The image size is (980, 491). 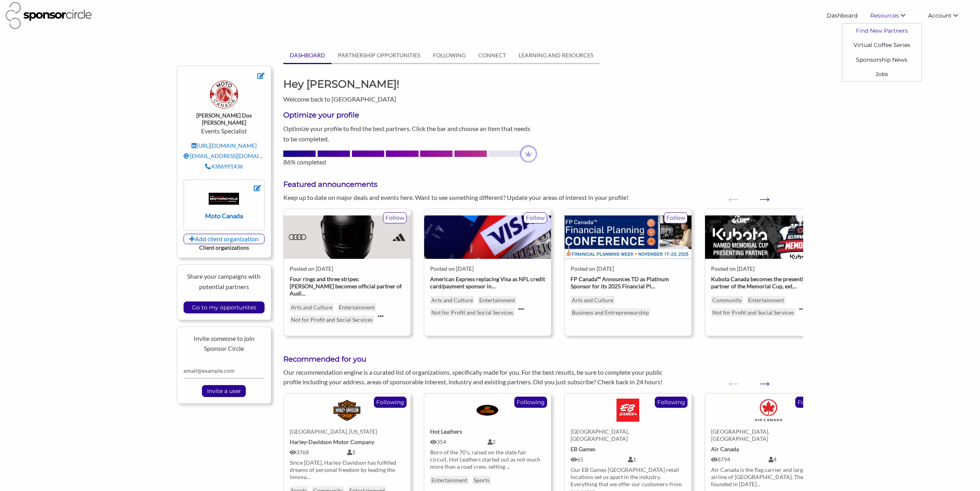 I want to click on img: r84zpbuasg2t5gjksx0q.avif, so click(x=347, y=238).